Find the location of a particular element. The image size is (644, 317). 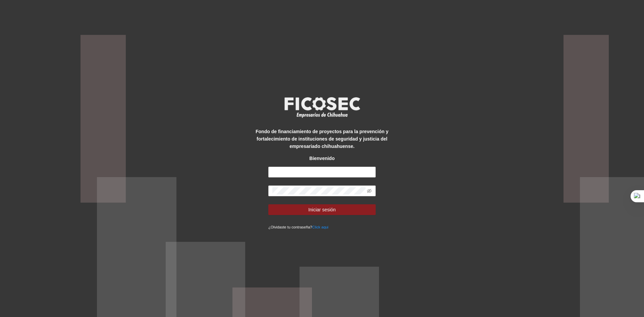

img: logo is located at coordinates (322, 108).